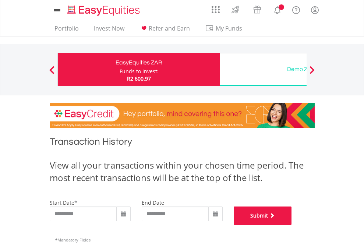 This screenshot has height=247, width=364. Describe the element at coordinates (315, 10) in the screenshot. I see `a: My Profile` at that location.